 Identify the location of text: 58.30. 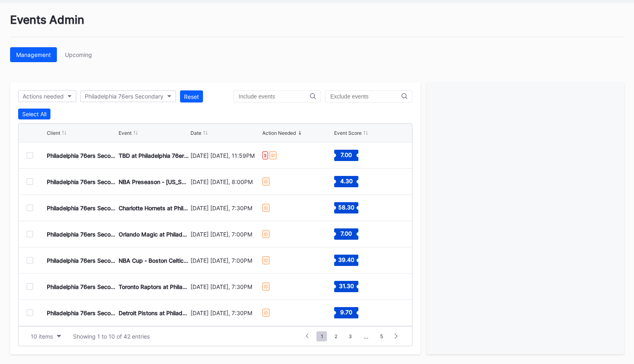
(346, 207).